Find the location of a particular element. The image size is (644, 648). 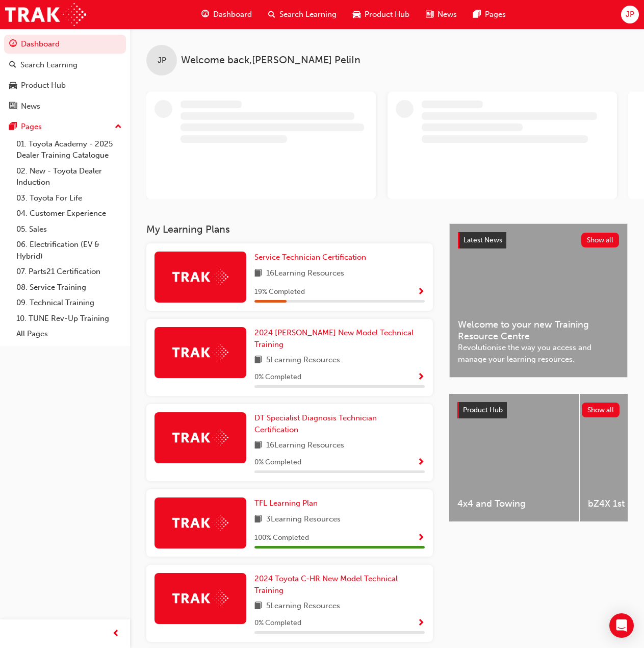

a: Latest NewsShow all is located at coordinates (539, 240).